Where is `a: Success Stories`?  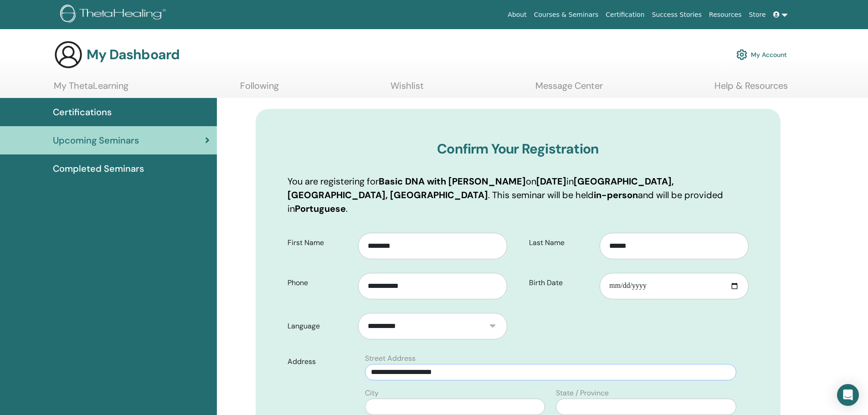
a: Success Stories is located at coordinates (676, 15).